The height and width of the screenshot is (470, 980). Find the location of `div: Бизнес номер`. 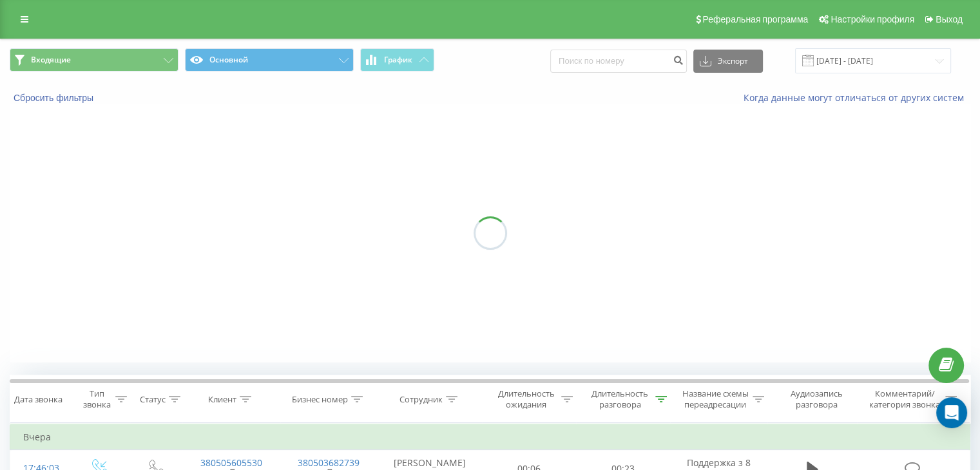

div: Бизнес номер is located at coordinates (319, 399).